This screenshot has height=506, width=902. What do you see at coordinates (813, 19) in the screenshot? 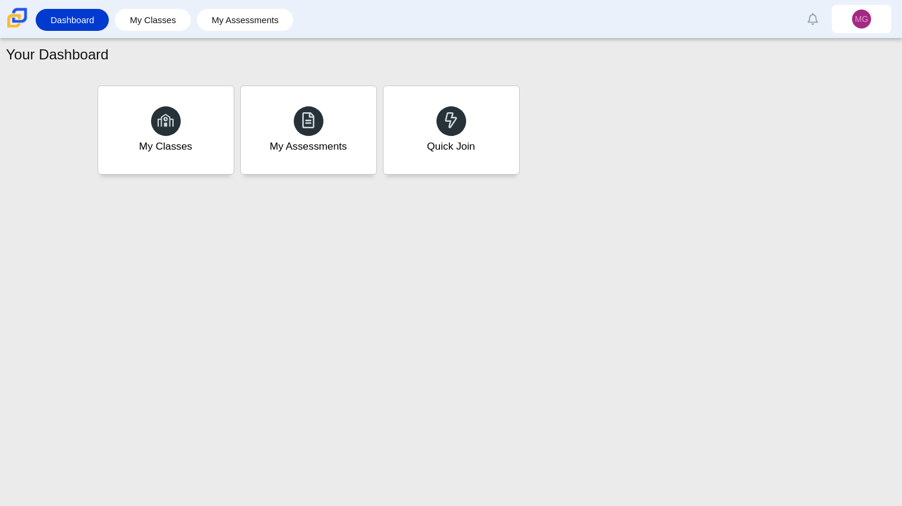
I see `a: Alerts` at bounding box center [813, 19].